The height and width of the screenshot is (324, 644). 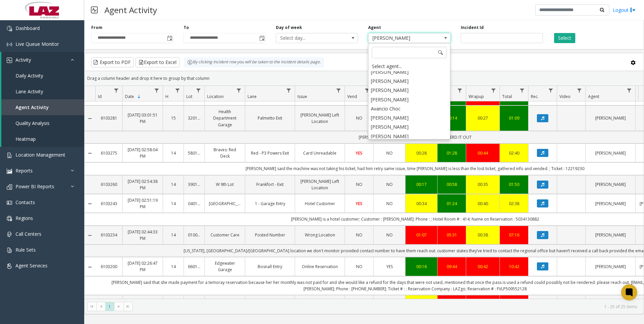 I want to click on span: Heatmap, so click(x=26, y=139).